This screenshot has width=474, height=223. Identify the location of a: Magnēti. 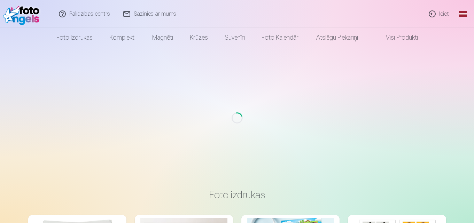
(163, 38).